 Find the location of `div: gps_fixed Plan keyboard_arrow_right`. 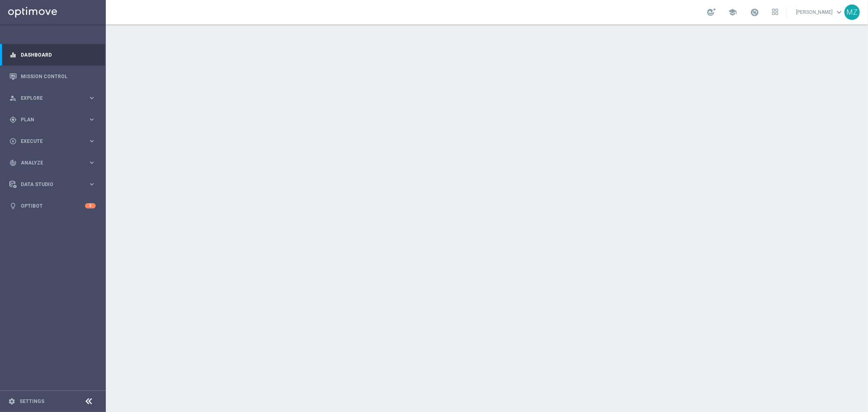

div: gps_fixed Plan keyboard_arrow_right is located at coordinates (53, 120).